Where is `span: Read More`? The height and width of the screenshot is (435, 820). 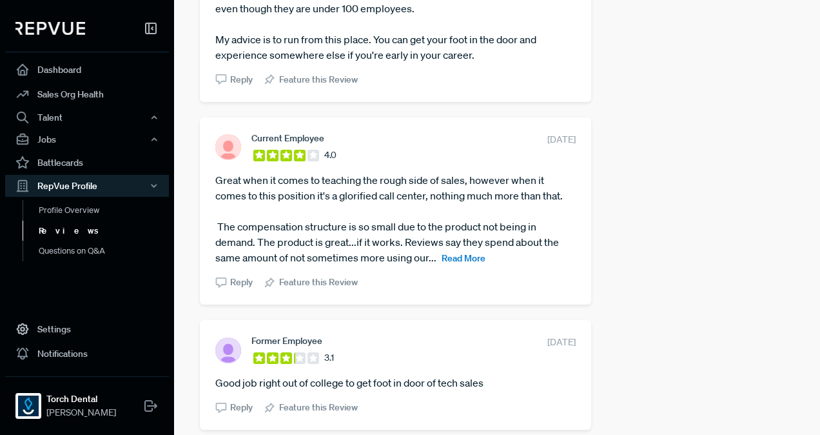 span: Read More is located at coordinates (464, 258).